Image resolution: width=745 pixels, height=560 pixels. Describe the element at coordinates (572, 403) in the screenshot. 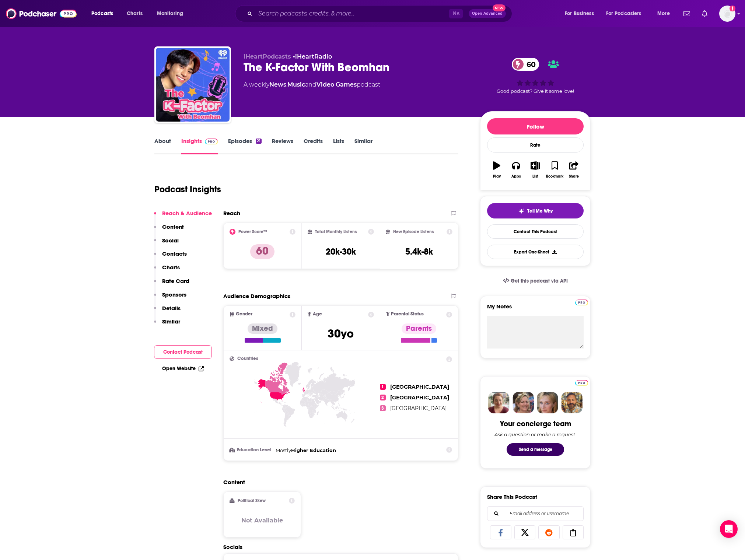

I see `img: Jon Profile` at that location.